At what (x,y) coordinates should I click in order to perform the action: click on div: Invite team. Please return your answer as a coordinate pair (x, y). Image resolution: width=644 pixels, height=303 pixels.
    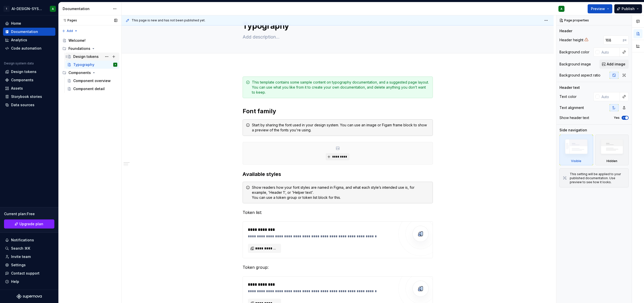
    Looking at the image, I should click on (21, 257).